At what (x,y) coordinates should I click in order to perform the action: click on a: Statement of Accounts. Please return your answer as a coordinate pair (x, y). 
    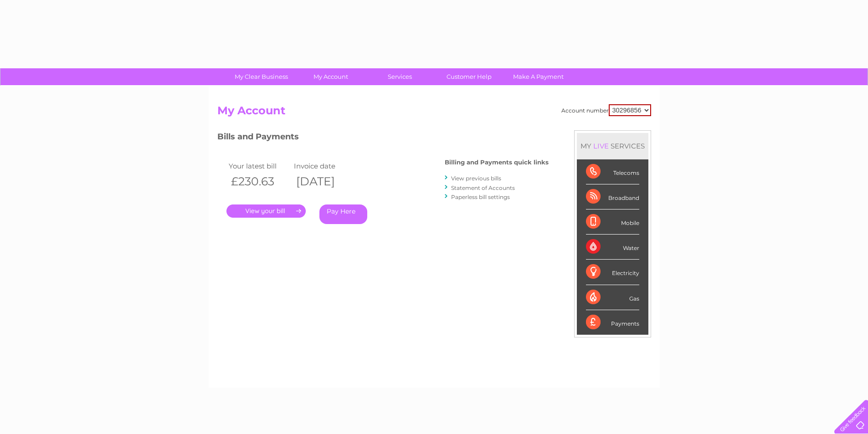
    Looking at the image, I should click on (483, 187).